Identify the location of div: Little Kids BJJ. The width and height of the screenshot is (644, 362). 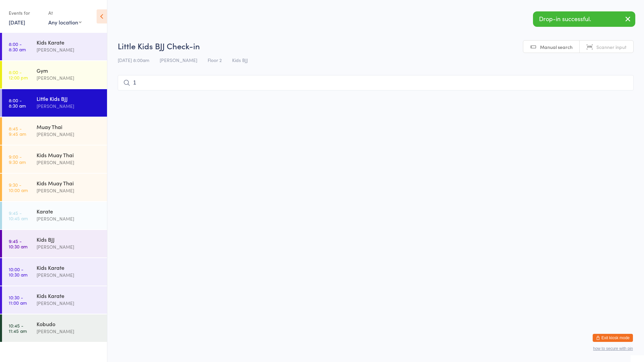
(69, 99).